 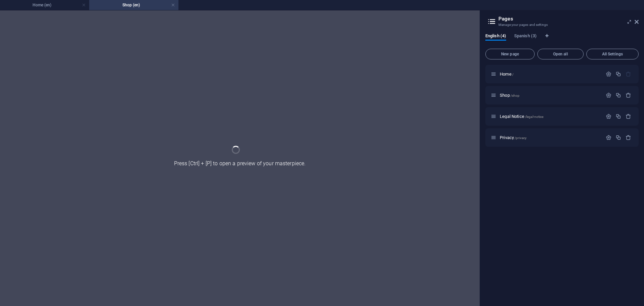 What do you see at coordinates (550, 95) in the screenshot?
I see `div: Shop/shop` at bounding box center [550, 95].